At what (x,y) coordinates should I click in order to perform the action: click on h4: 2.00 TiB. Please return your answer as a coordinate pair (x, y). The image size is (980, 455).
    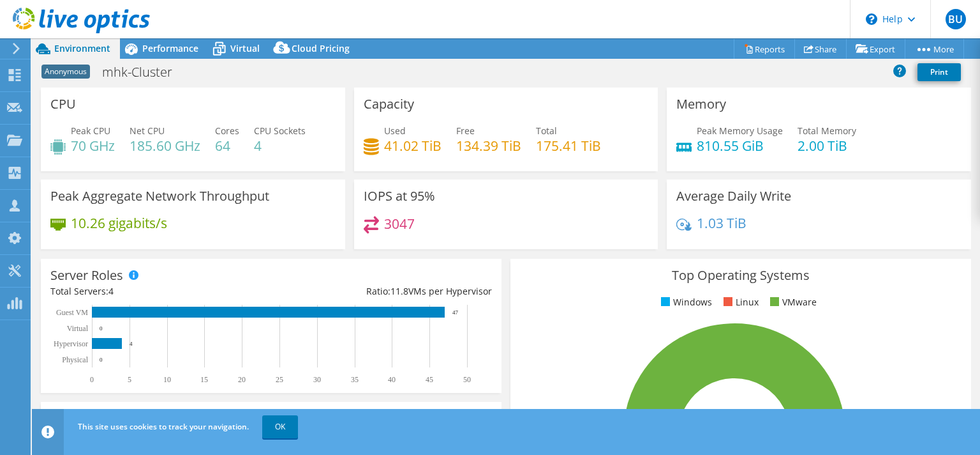
    Looking at the image, I should click on (827, 146).